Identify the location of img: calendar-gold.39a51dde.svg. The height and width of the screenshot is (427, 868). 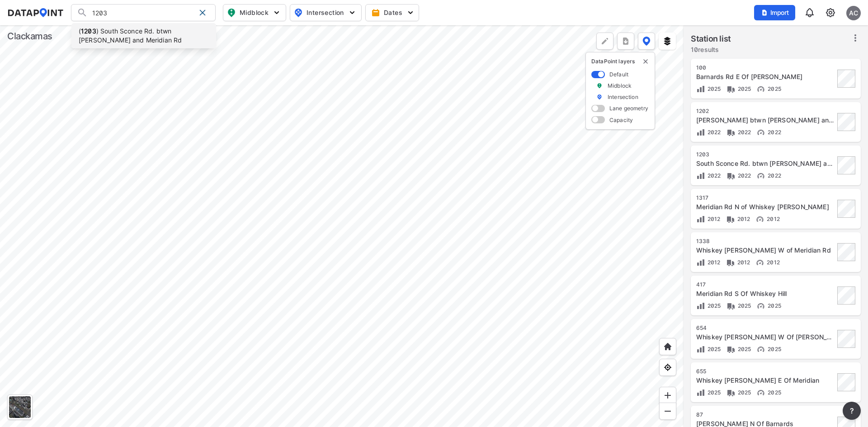
(376, 13).